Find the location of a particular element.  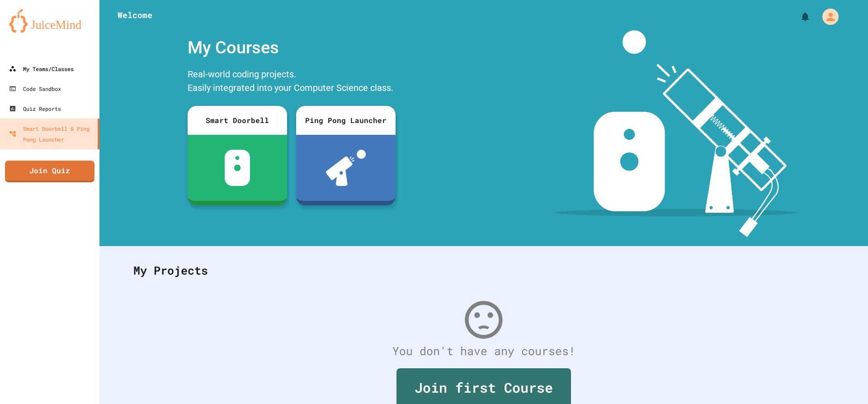

div: Smart Doorbell is located at coordinates (237, 120).